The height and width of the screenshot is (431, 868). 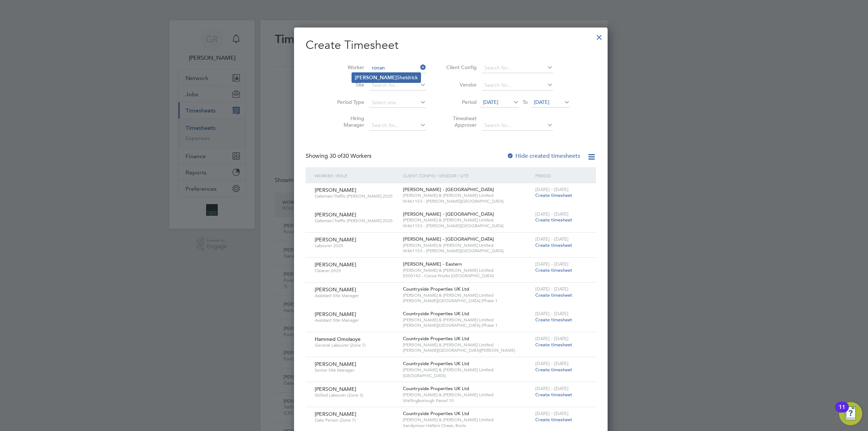 I want to click on span: Cleaner 2025, so click(x=356, y=271).